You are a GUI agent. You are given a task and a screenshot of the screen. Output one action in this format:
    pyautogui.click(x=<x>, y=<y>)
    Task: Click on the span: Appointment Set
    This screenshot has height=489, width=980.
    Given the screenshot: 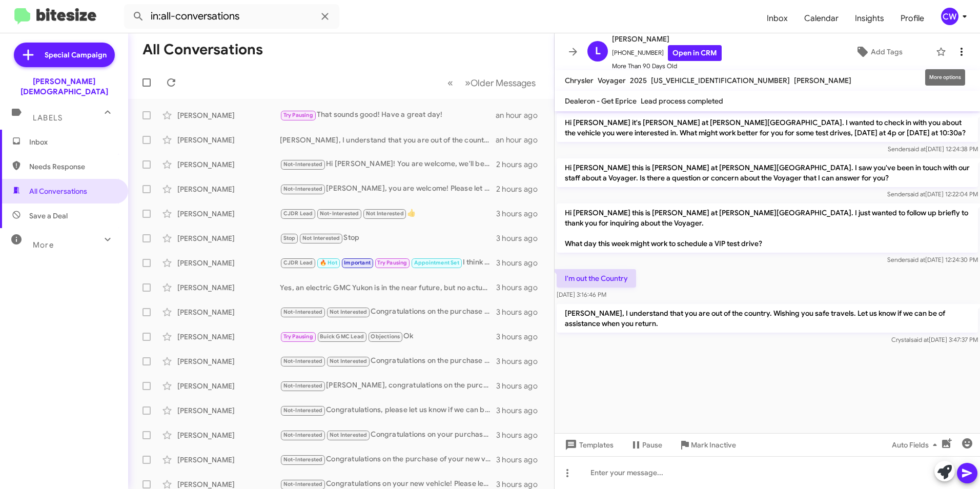 What is the action you would take?
    pyautogui.click(x=437, y=263)
    